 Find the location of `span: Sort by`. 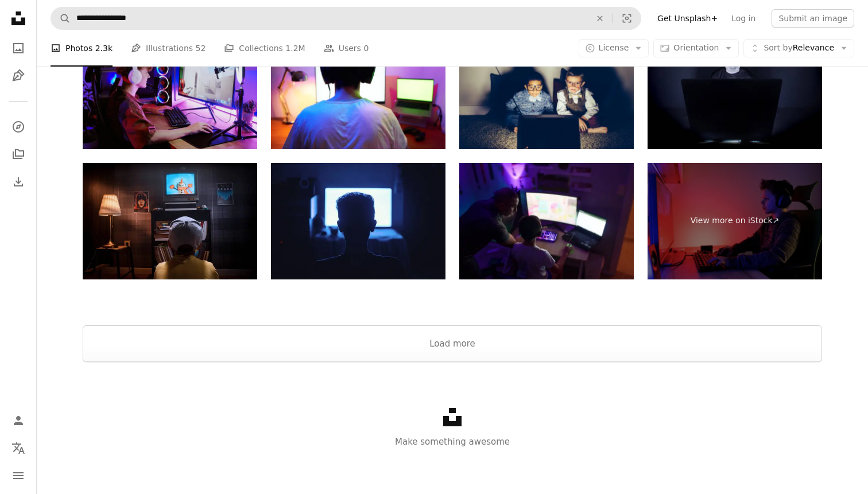

span: Sort by is located at coordinates (778, 48).